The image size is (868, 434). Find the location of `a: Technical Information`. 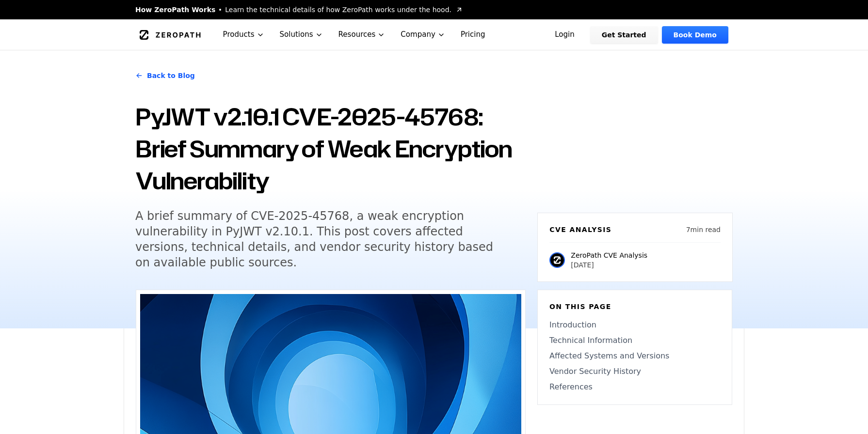

a: Technical Information is located at coordinates (635, 341).